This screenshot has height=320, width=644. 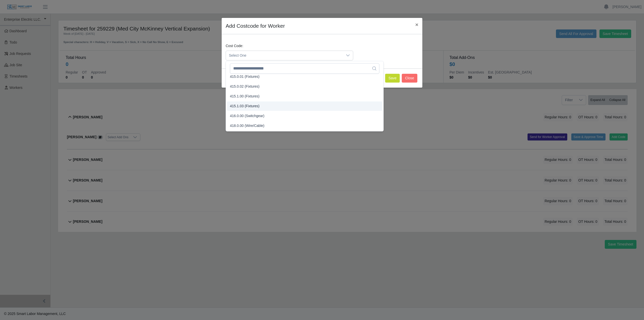 I want to click on li: 415.1.00 (Fixtures), so click(x=305, y=96).